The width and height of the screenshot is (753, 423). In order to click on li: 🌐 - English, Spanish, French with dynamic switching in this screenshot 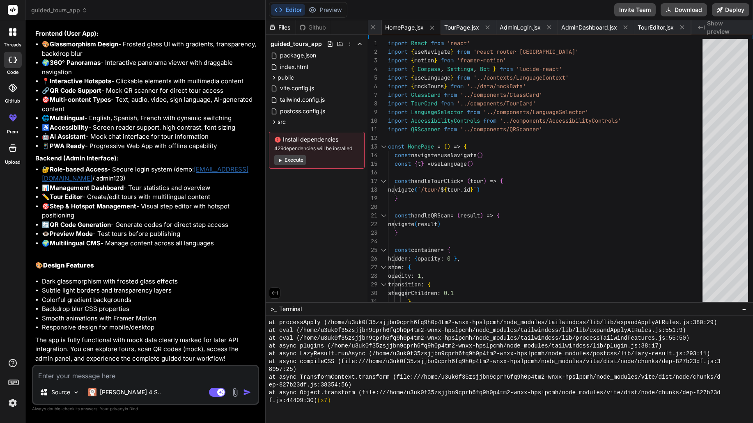, I will do `click(149, 118)`.